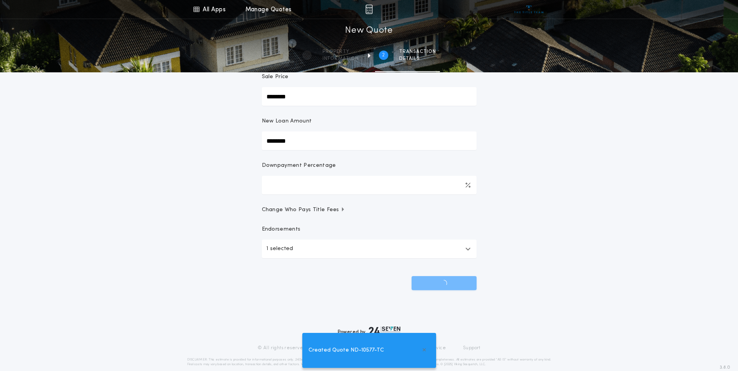  Describe the element at coordinates (418, 52) in the screenshot. I see `span: Transaction` at that location.